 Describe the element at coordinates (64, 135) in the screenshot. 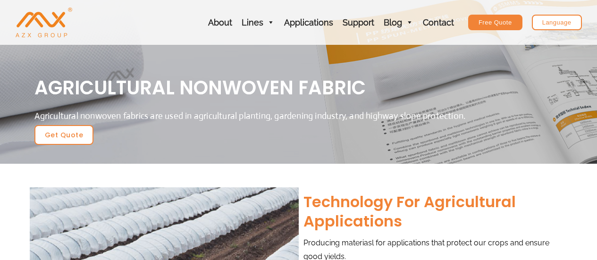

I see `span: Get Quote` at that location.